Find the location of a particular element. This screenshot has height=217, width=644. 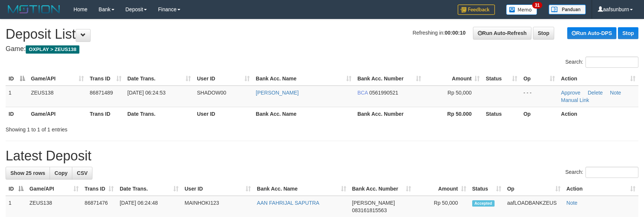

strong: 00:00:10 is located at coordinates (455, 33).